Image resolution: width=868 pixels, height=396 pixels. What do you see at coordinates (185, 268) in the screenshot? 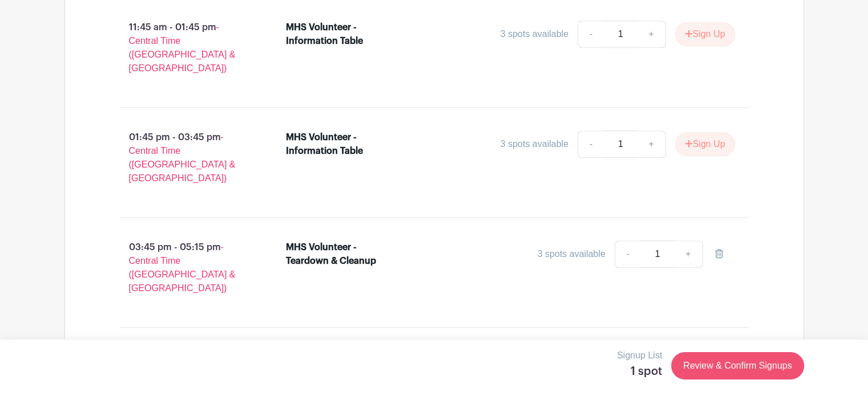
I see `p: 03:45 pm - 05:15 pm` at bounding box center [185, 268].